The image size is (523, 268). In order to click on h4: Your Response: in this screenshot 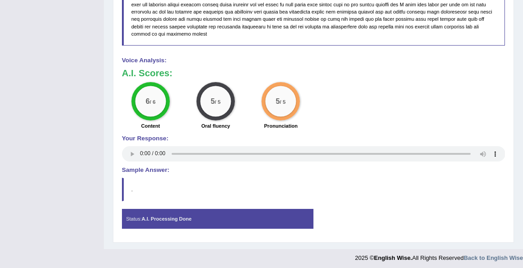, I will do `click(313, 139)`.